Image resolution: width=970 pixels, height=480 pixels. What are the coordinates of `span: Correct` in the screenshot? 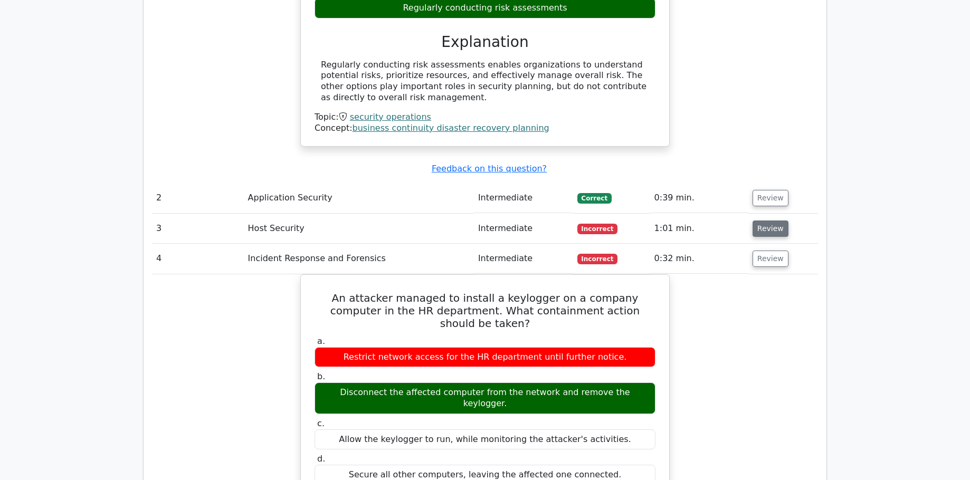 It's located at (594, 198).